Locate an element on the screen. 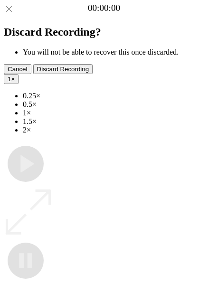 The height and width of the screenshot is (283, 208). li: You will not be able to recover this once discarded. is located at coordinates (113, 52).